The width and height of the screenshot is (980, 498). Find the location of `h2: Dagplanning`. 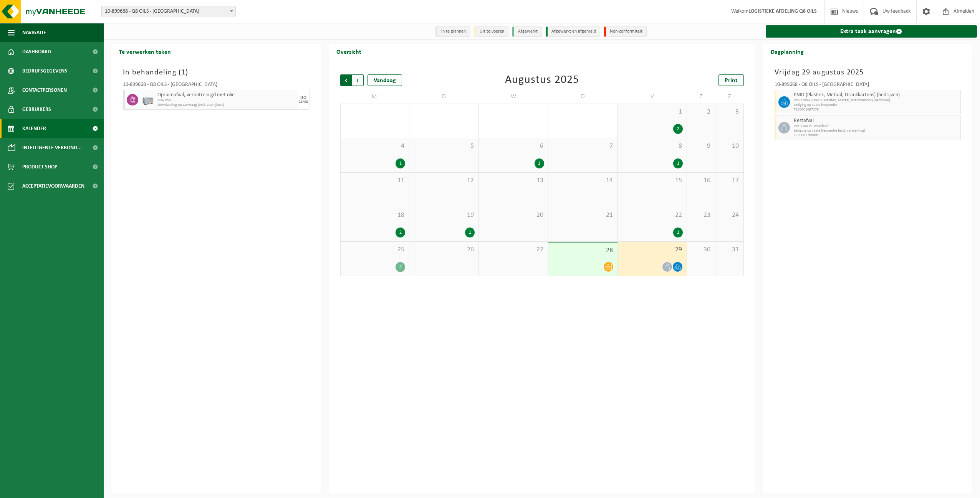

h2: Dagplanning is located at coordinates (787, 51).